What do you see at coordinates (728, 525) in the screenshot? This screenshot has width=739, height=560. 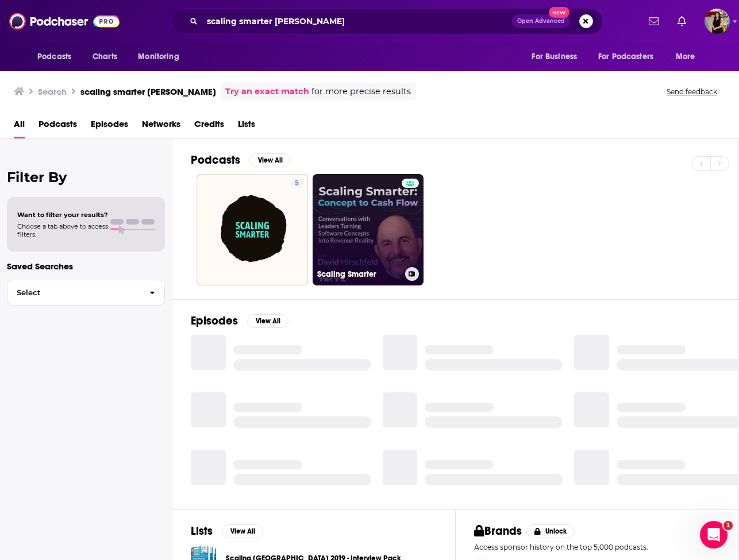 I see `span: 1` at bounding box center [728, 525].